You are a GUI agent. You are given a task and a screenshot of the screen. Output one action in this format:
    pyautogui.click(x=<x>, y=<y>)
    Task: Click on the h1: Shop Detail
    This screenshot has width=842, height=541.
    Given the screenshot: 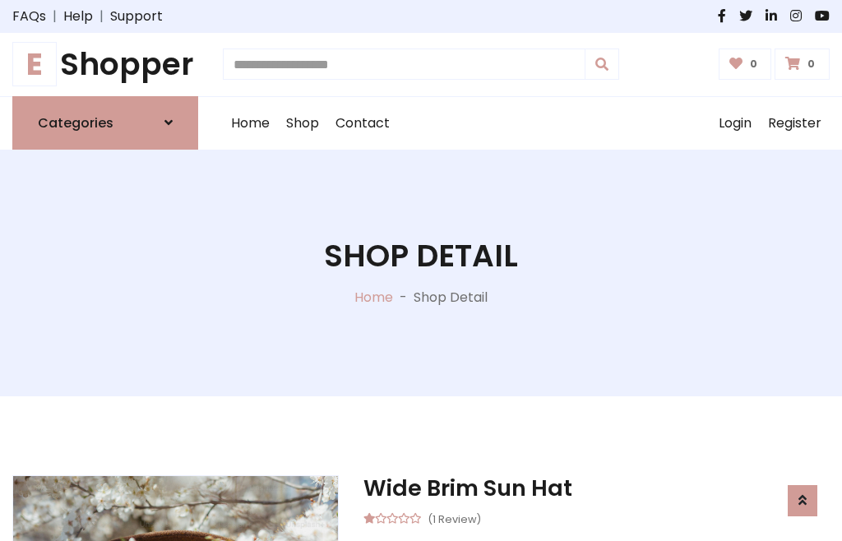 What is the action you would take?
    pyautogui.click(x=421, y=256)
    